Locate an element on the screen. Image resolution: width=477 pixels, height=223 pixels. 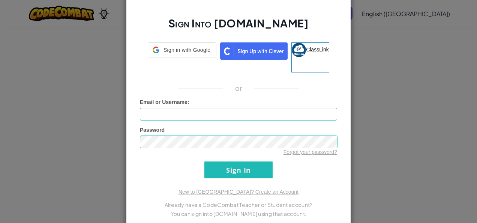
img: classlink-logo-small.png is located at coordinates (299, 50).